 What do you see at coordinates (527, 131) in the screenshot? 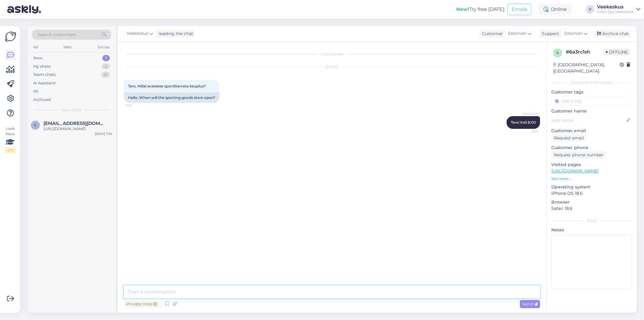
I see `span: 9:04` at bounding box center [527, 131].